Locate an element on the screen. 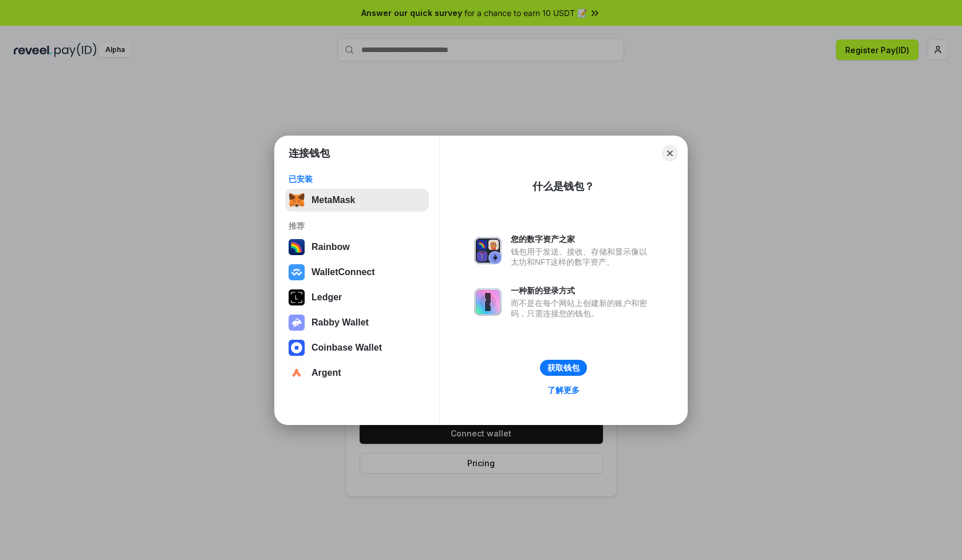 The height and width of the screenshot is (560, 962). div: 您的数字资产之家 is located at coordinates (582, 239).